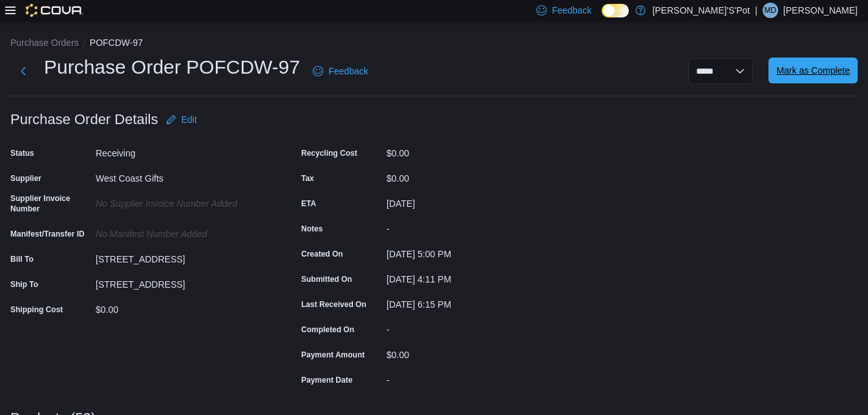 This screenshot has width=868, height=415. Describe the element at coordinates (84, 119) in the screenshot. I see `h3: Purchase Order Details` at that location.